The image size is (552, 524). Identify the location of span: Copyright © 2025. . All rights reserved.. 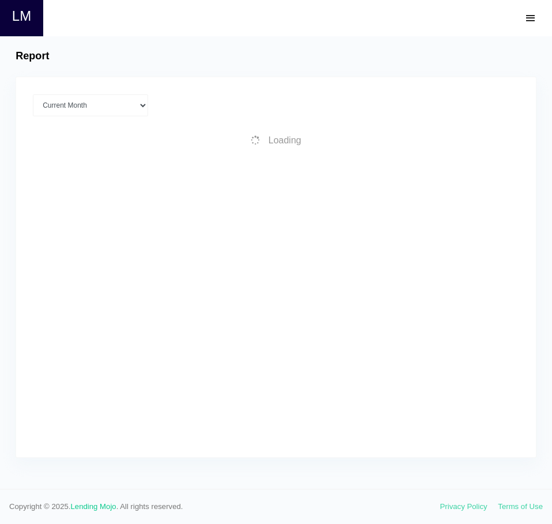
(225, 507).